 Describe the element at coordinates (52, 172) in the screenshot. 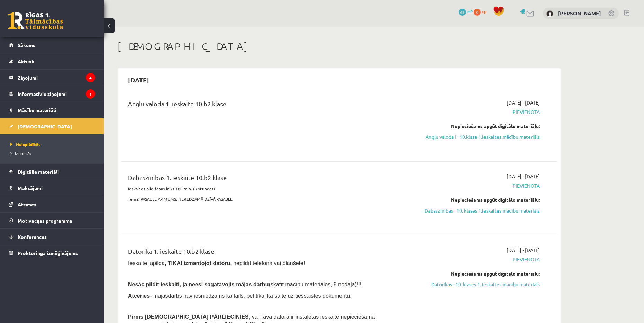

I see `a: Digitālie materiāli` at that location.